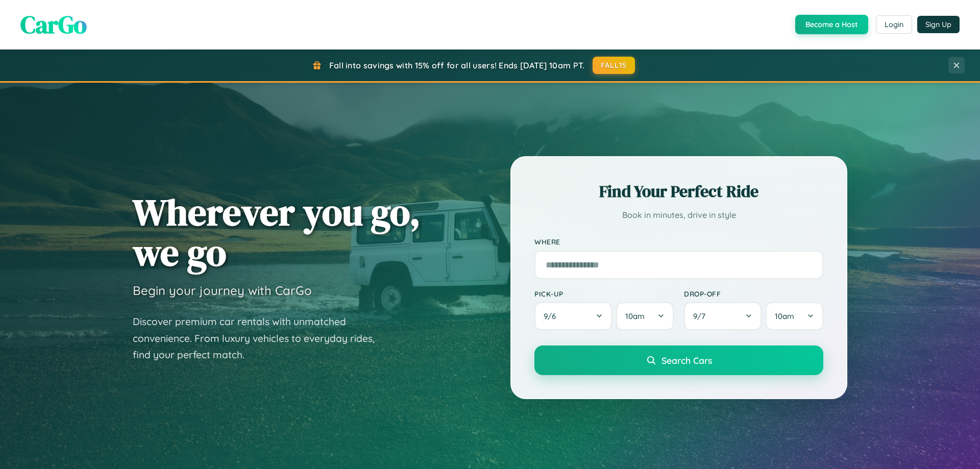 The image size is (980, 469). I want to click on label: Pick-up, so click(604, 294).